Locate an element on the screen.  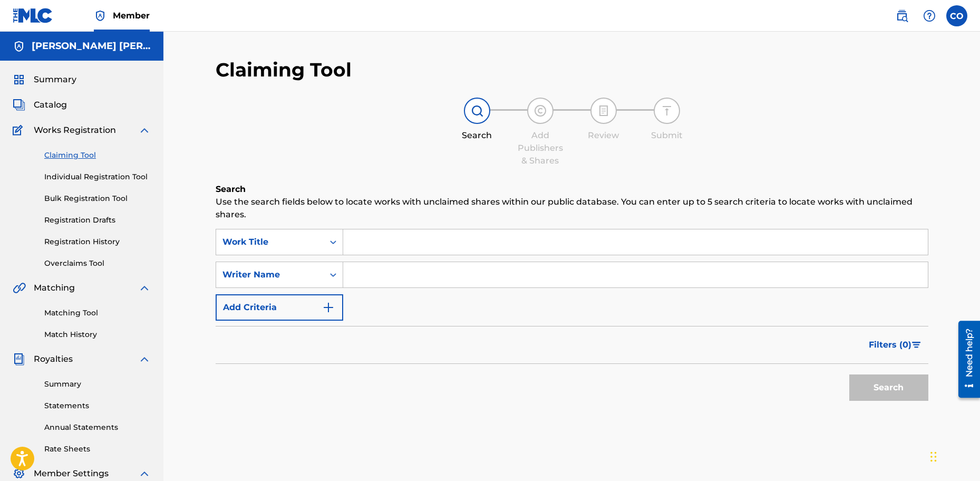
a: Summary is located at coordinates (98, 384).